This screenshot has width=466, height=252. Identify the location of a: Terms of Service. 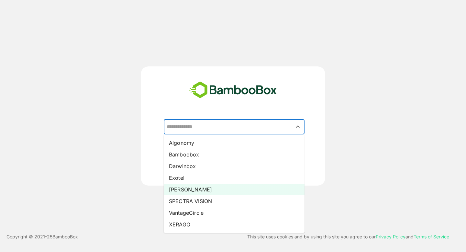
(431, 236).